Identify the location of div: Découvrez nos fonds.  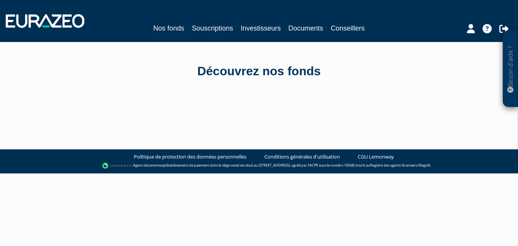
(259, 71).